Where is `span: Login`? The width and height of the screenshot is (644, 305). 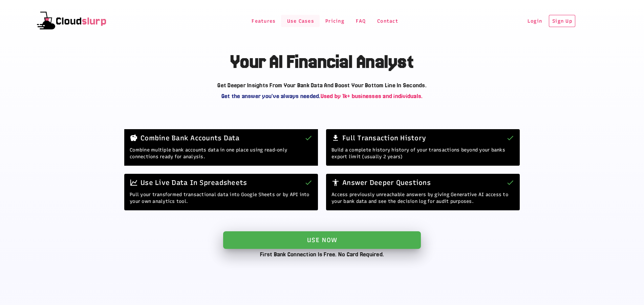
span: Login is located at coordinates (535, 21).